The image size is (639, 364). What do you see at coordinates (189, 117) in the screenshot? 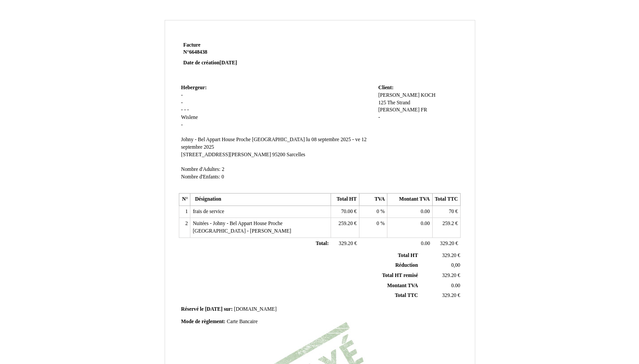
I see `span: Wislene` at bounding box center [189, 117].